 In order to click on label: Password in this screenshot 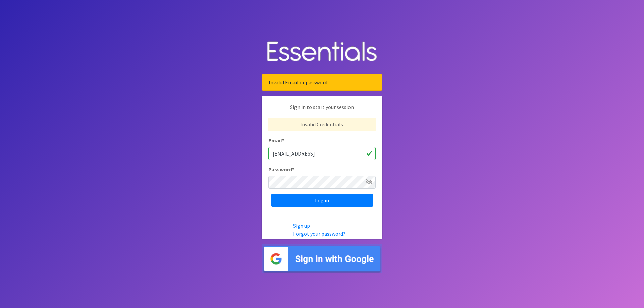, I will do `click(281, 169)`.